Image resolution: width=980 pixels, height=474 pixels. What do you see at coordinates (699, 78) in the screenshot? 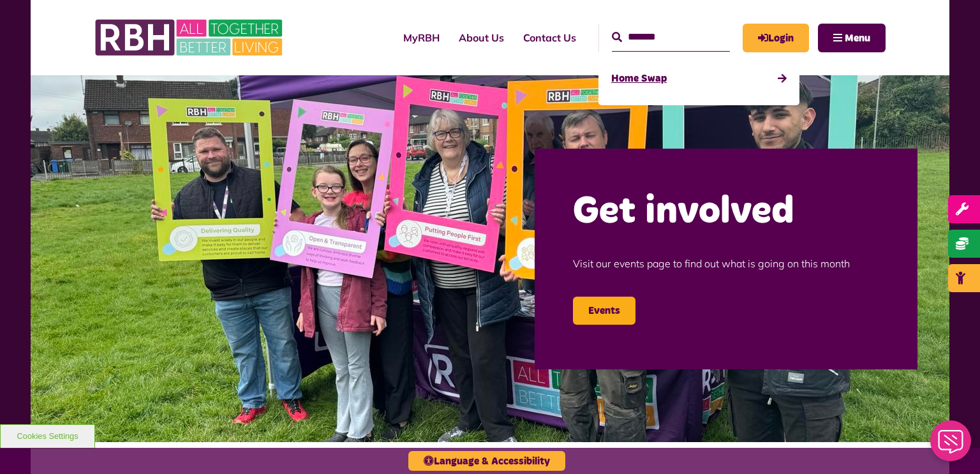
I see `a: Home Swap` at bounding box center [699, 78].